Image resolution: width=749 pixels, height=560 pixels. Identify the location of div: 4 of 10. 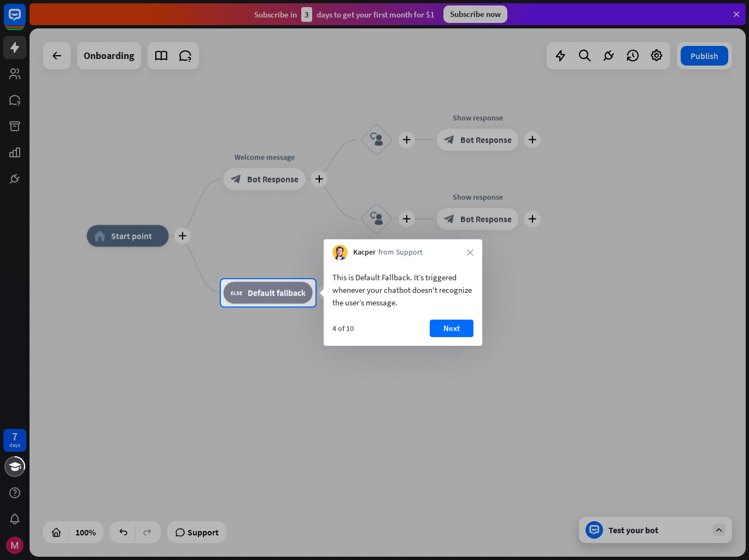
(343, 329).